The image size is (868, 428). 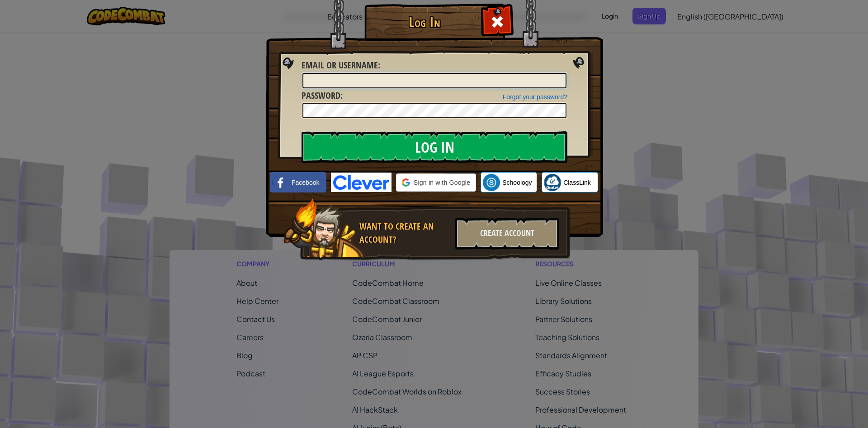 I want to click on div: Sign in with Google, so click(x=436, y=183).